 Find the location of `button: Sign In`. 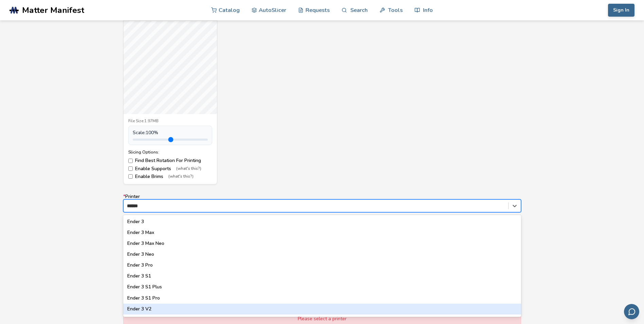

button: Sign In is located at coordinates (621, 10).